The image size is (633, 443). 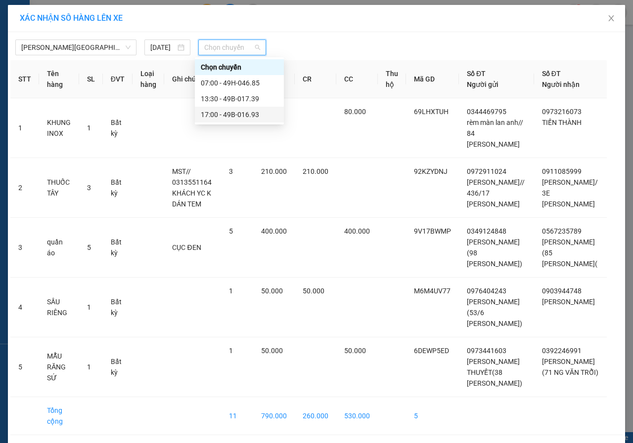 What do you see at coordinates (562, 351) in the screenshot?
I see `span: 0392246991` at bounding box center [562, 351].